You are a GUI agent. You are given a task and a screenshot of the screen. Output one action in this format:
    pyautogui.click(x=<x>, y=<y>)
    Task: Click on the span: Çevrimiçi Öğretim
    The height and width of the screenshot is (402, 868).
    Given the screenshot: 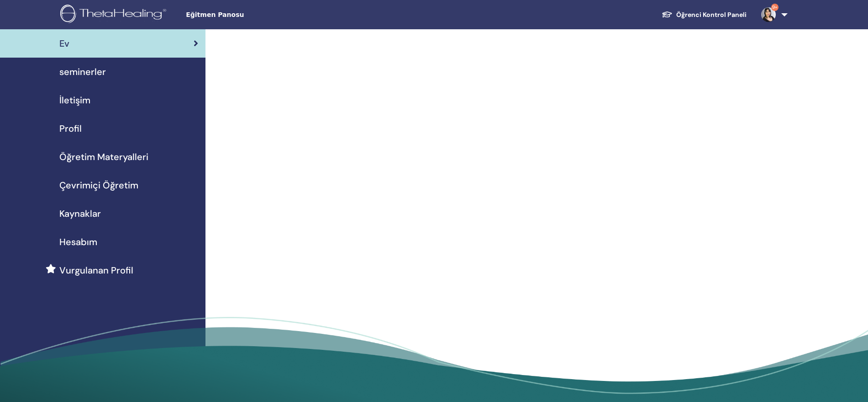 What is the action you would take?
    pyautogui.click(x=99, y=185)
    